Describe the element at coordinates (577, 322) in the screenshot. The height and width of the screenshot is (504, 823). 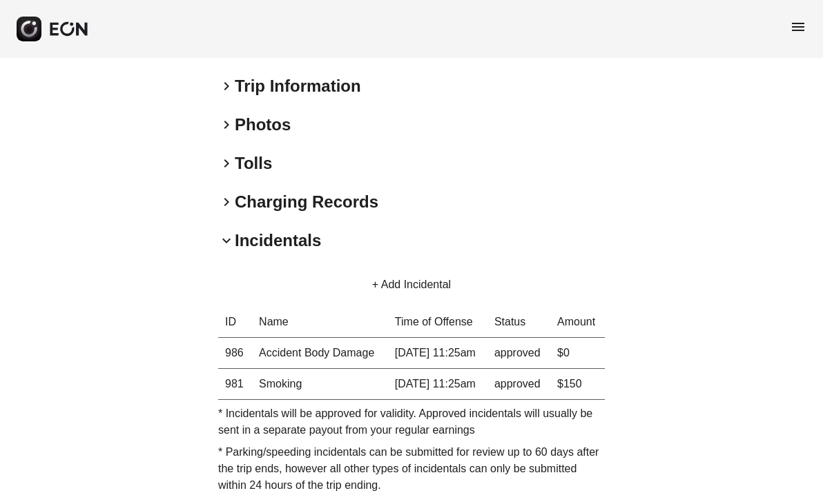
I see `th: Amount` at that location.